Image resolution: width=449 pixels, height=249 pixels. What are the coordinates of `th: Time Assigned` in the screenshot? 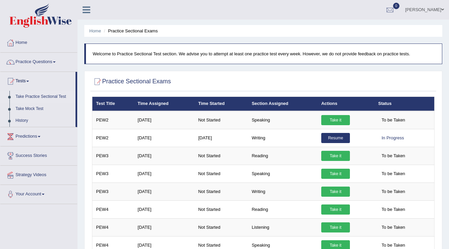 It's located at (164, 104).